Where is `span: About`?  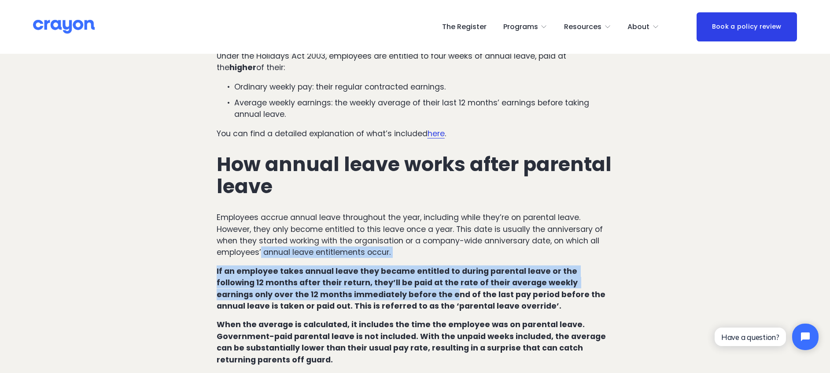
span: About is located at coordinates (639, 27).